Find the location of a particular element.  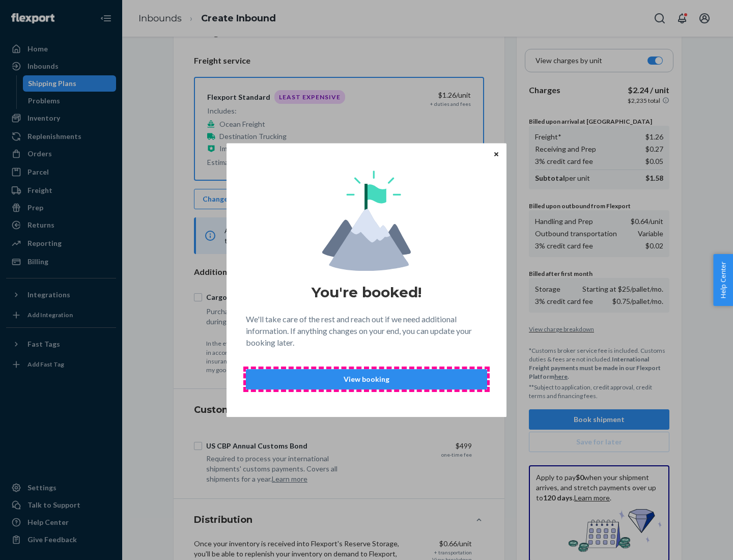

h1: You're booked! is located at coordinates (366, 292).